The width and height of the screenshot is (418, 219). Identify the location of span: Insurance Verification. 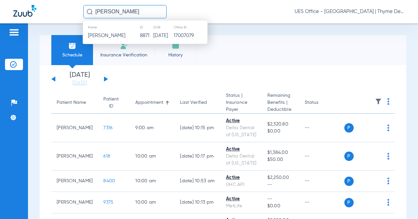
(124, 55).